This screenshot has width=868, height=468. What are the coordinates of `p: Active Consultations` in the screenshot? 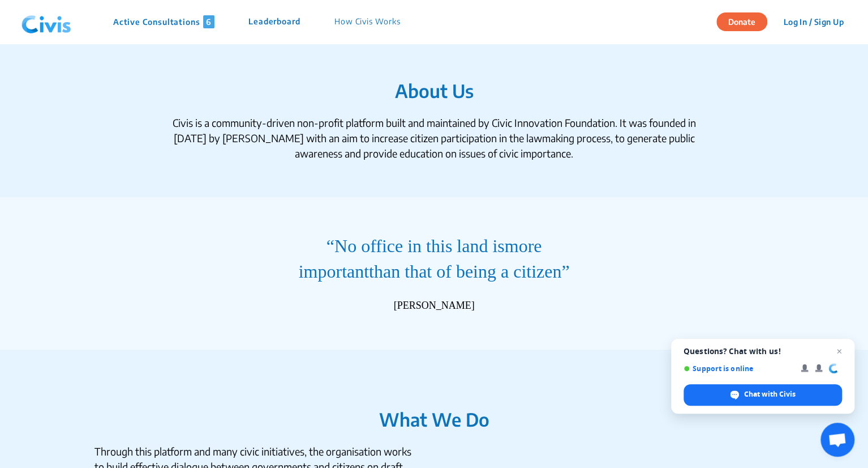 It's located at (163, 22).